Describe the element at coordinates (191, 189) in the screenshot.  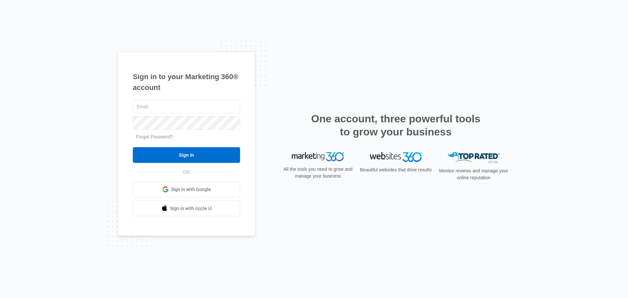
I see `span: Sign in with Google` at that location.